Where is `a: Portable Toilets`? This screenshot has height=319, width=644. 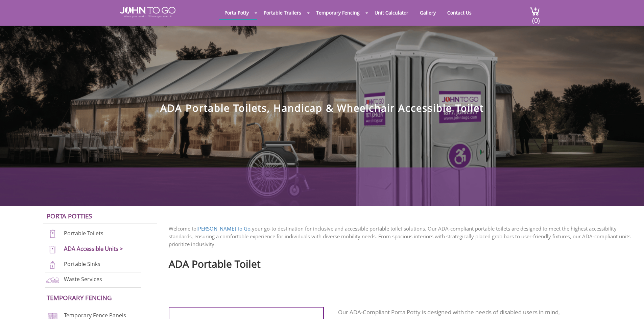
a: Portable Toilets is located at coordinates (84, 234).